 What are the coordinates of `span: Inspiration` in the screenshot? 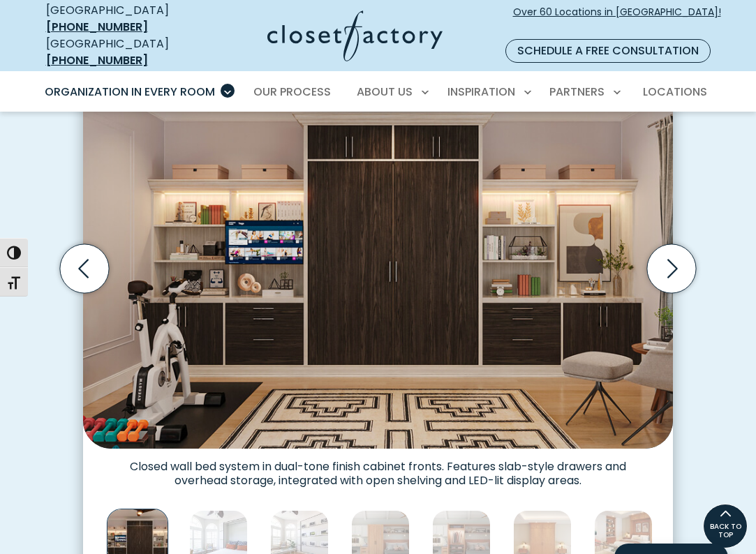 It's located at (481, 91).